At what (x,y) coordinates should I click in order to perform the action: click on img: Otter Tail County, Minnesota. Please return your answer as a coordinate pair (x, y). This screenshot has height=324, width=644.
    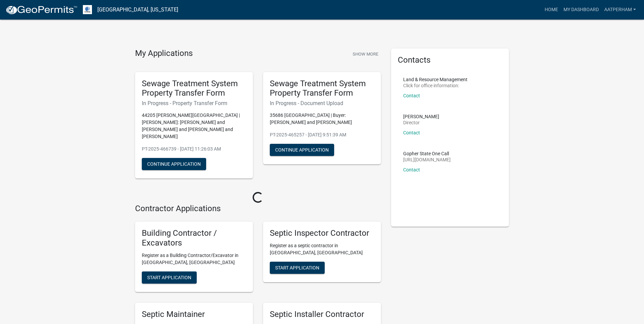
    Looking at the image, I should click on (87, 9).